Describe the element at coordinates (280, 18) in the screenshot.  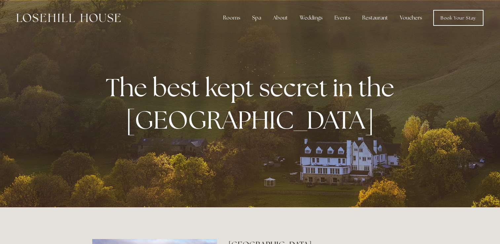
I see `div: About` at that location.